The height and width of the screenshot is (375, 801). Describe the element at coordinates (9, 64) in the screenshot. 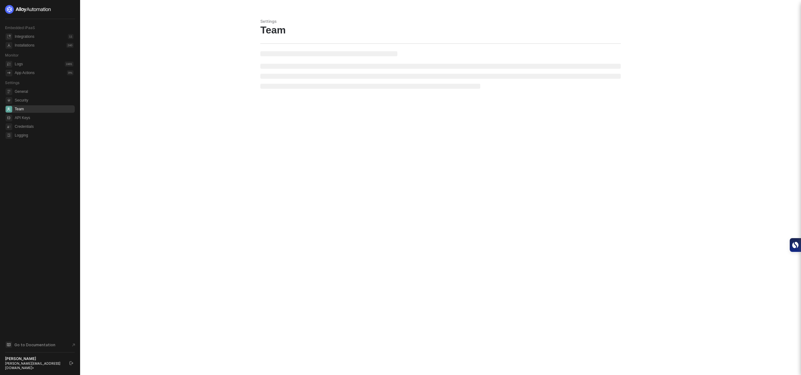

I see `span: icon-logs` at that location.